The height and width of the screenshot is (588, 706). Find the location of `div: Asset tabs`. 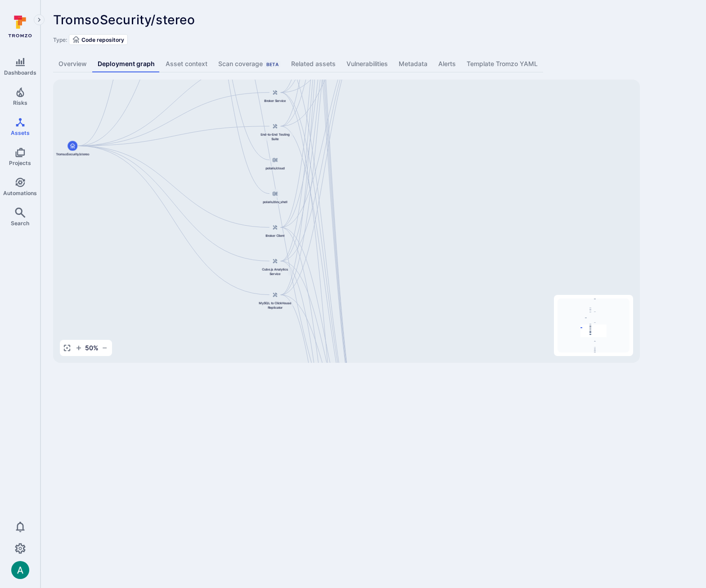

div: Asset tabs is located at coordinates (373, 64).